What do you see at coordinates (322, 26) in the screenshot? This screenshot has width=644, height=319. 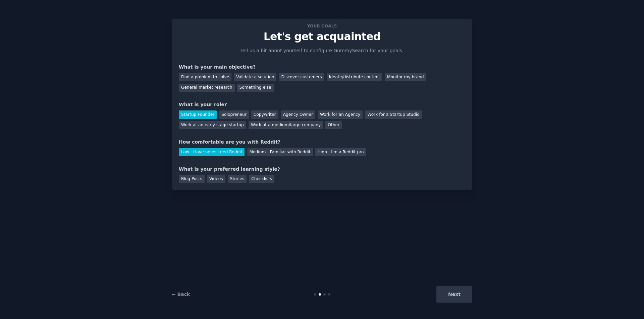 I see `span: Your goals` at bounding box center [322, 26].